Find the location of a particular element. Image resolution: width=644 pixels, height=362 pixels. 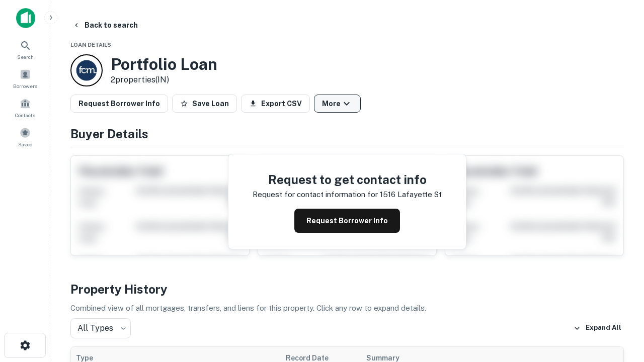

a: Borrowers is located at coordinates (25, 78).